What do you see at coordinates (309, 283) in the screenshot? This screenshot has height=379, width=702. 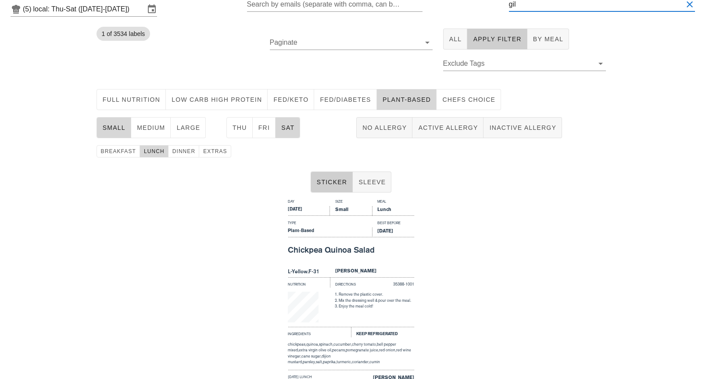 I see `div: Nutrition` at bounding box center [309, 283].